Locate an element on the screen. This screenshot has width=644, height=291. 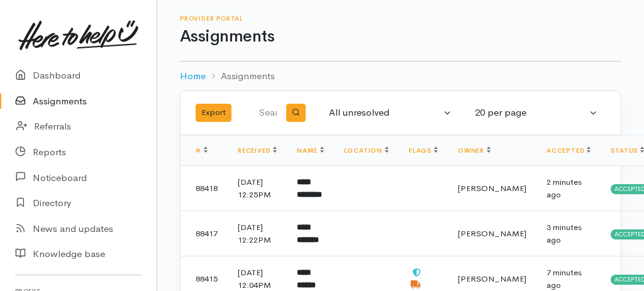
td: 88418 is located at coordinates (204, 189).